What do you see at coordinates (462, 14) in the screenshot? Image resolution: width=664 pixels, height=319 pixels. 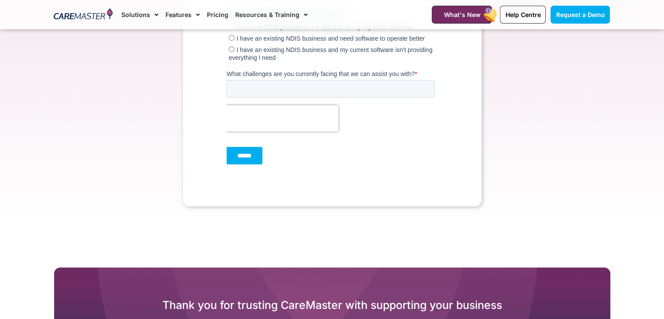 I see `span: What's New` at bounding box center [462, 14].